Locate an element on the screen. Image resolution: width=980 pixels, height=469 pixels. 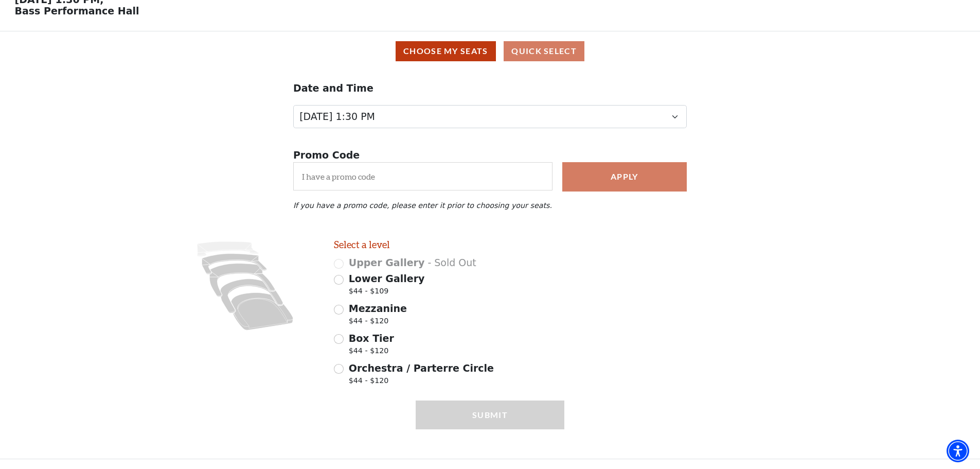
span: Mezzanine is located at coordinates (378, 309).